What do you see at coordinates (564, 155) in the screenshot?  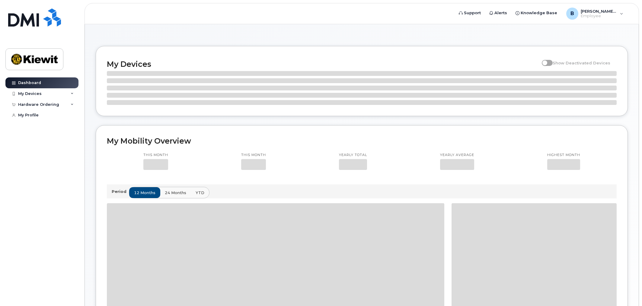 I see `p: Highest month` at bounding box center [564, 155].